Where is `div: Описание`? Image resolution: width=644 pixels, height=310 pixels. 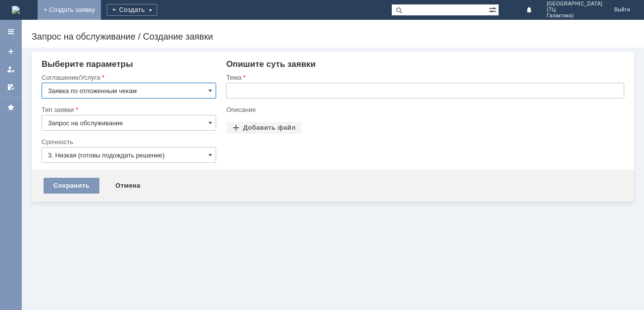
div: Описание is located at coordinates (424, 109).